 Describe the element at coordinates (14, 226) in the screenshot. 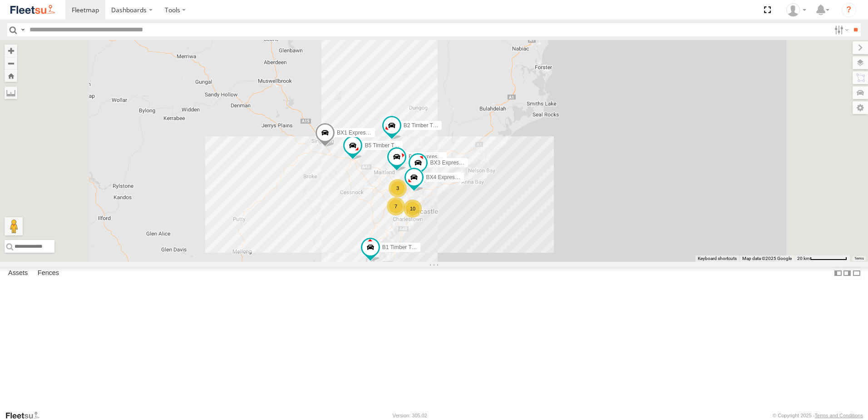

I see `button: Drag Pegman onto the map to open Street View` at that location.